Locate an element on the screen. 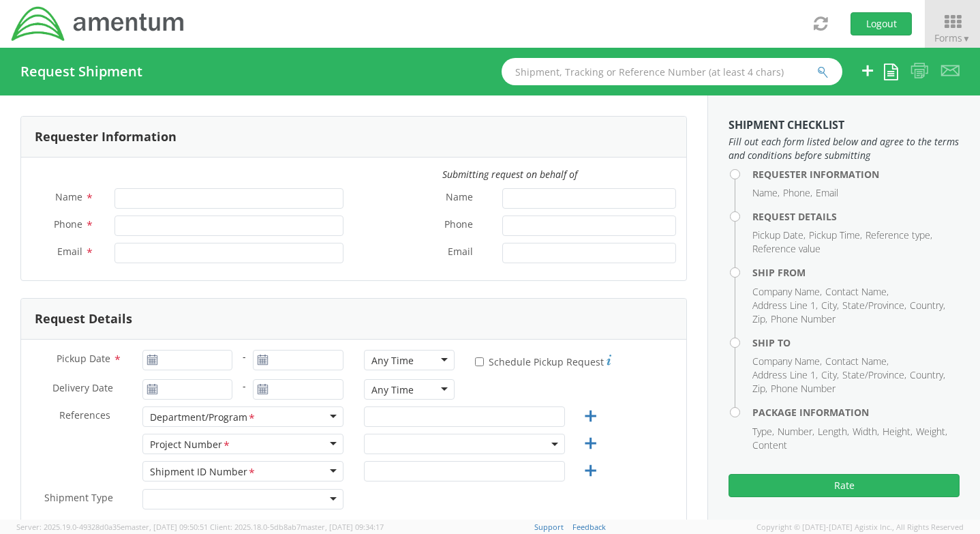 This screenshot has width=980, height=534. span: Delivery Date is located at coordinates (83, 389).